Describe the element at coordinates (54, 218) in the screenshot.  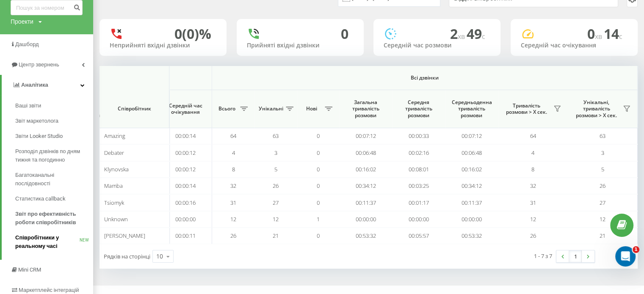
I see `a: Звіт про ефективність роботи співробітників` at that location.